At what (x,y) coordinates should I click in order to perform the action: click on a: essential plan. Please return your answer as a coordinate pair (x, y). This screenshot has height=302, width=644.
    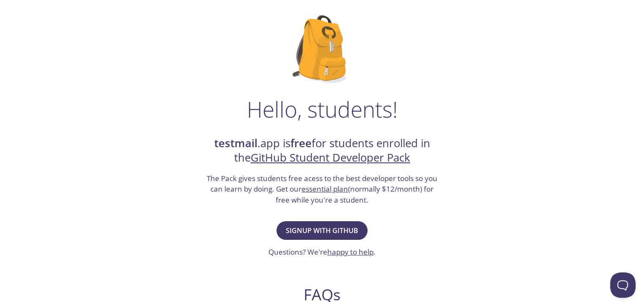
    Looking at the image, I should click on (324, 189).